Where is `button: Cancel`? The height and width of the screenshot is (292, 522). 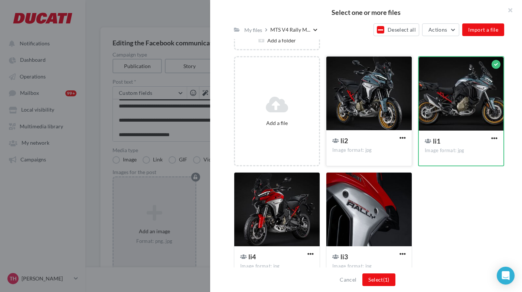 button: Cancel is located at coordinates (348, 279).